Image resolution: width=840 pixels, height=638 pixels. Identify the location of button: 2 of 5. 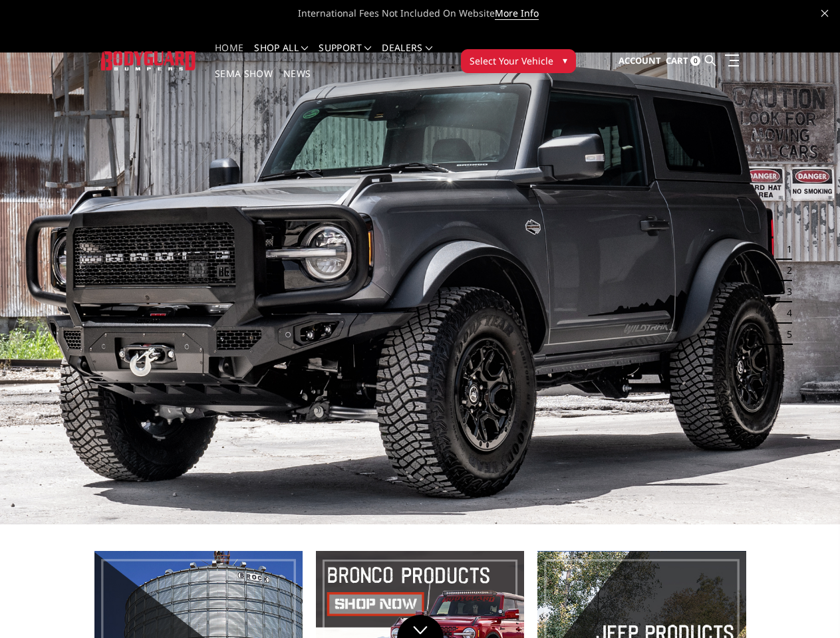
(786, 271).